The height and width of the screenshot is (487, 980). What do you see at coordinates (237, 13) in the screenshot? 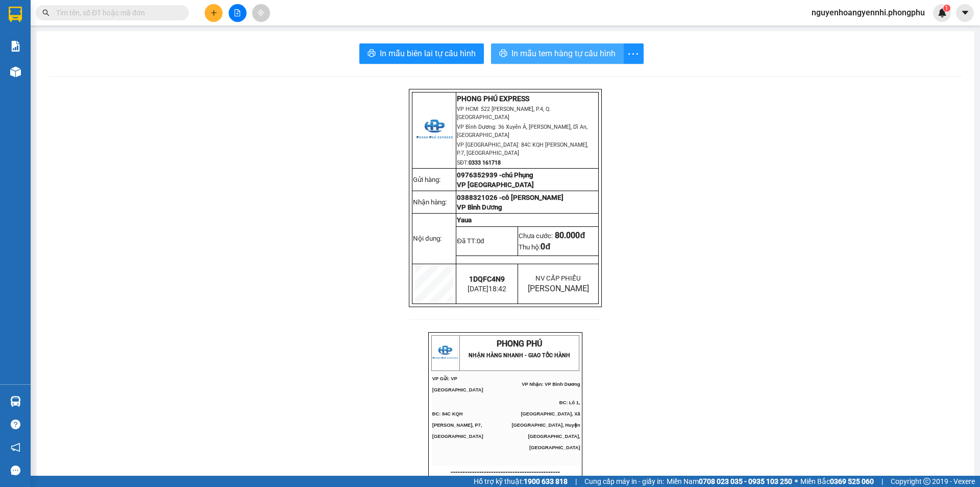
I see `button: file-add` at bounding box center [237, 13].